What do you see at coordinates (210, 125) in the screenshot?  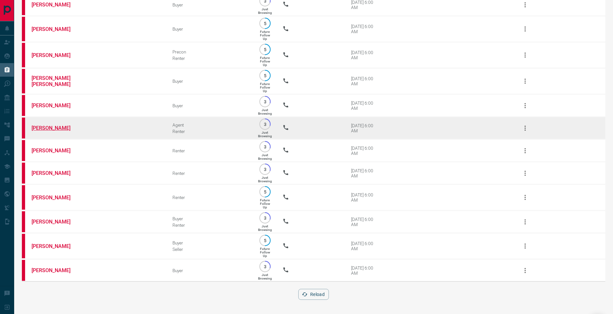 I see `div: Agent` at bounding box center [210, 125].